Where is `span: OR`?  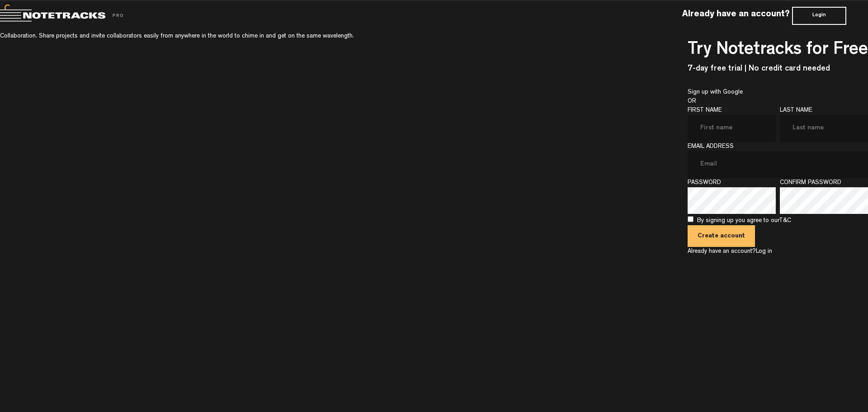 span: OR is located at coordinates (692, 101).